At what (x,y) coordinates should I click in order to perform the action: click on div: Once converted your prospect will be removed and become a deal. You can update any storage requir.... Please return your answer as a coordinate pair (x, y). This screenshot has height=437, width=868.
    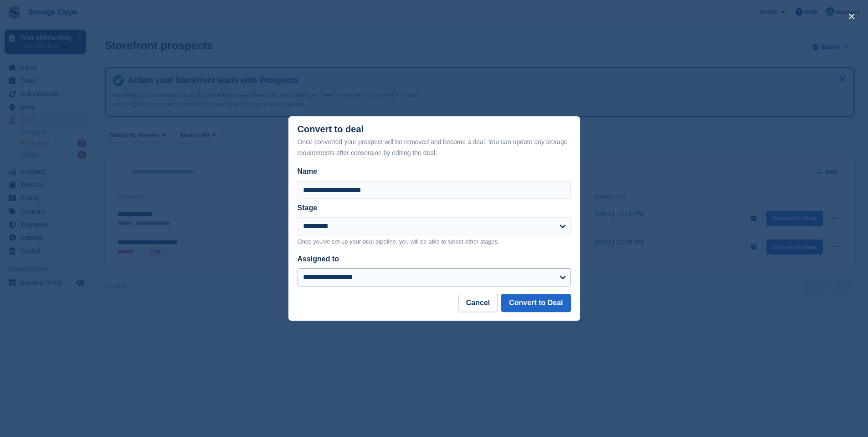
    Looking at the image, I should click on (434, 147).